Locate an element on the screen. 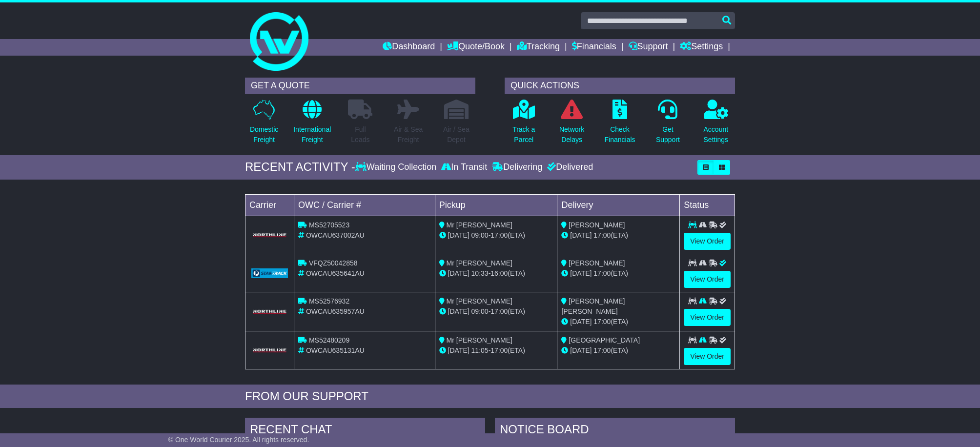  a: GetSupport is located at coordinates (667, 124).